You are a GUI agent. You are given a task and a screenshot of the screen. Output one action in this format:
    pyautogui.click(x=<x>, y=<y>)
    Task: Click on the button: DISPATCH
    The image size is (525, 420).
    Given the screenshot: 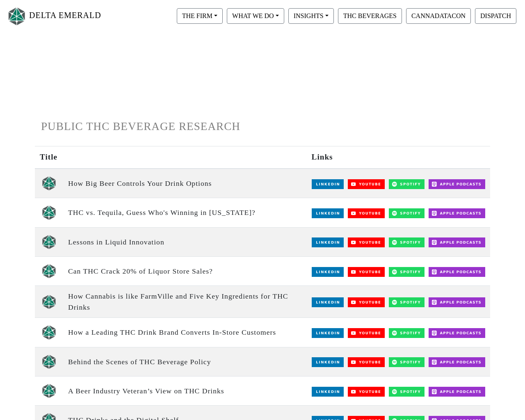 What is the action you would take?
    pyautogui.click(x=496, y=16)
    